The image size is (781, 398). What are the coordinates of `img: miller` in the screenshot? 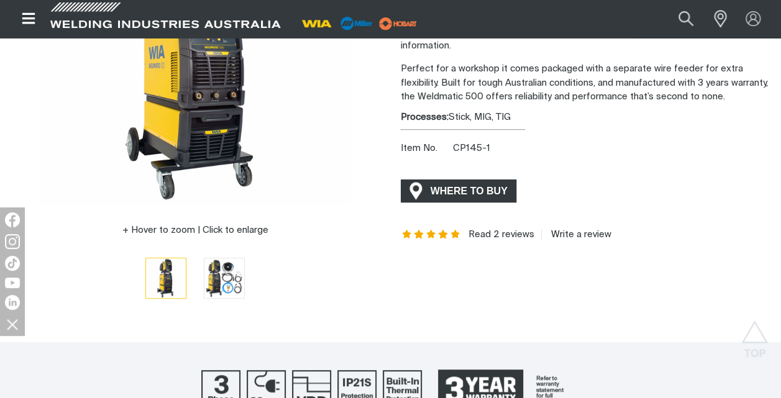 It's located at (398, 24).